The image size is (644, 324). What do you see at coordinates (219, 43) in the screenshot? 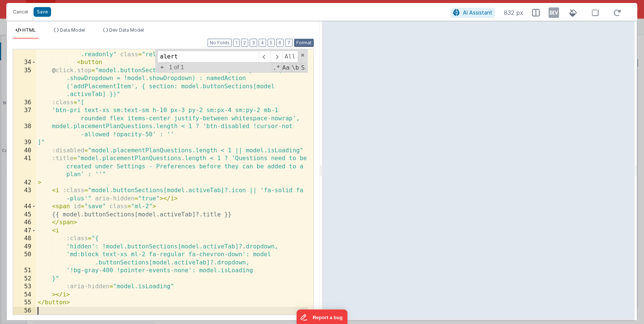
I see `button: No Folds` at bounding box center [219, 43].